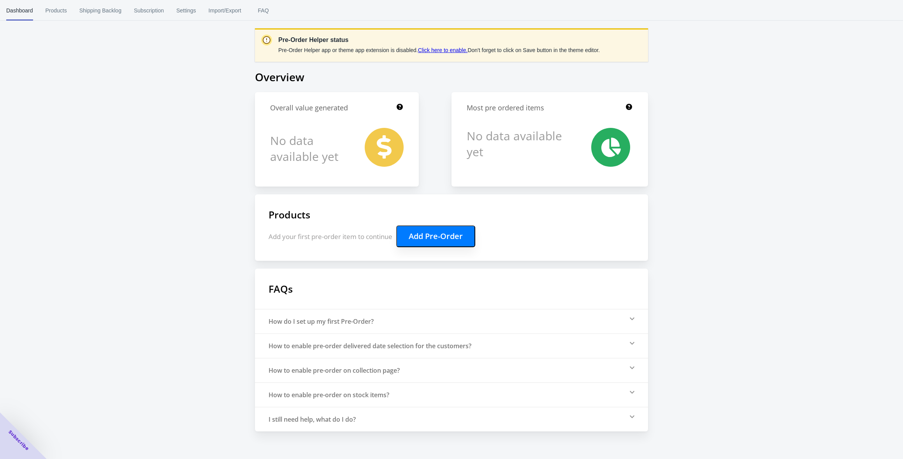  What do you see at coordinates (439, 40) in the screenshot?
I see `p: Pre-Order Helper status` at bounding box center [439, 40].